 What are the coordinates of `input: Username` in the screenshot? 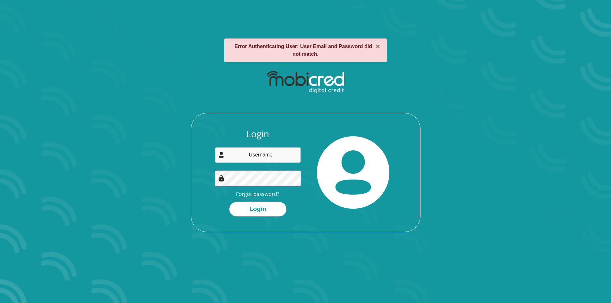 It's located at (258, 155).